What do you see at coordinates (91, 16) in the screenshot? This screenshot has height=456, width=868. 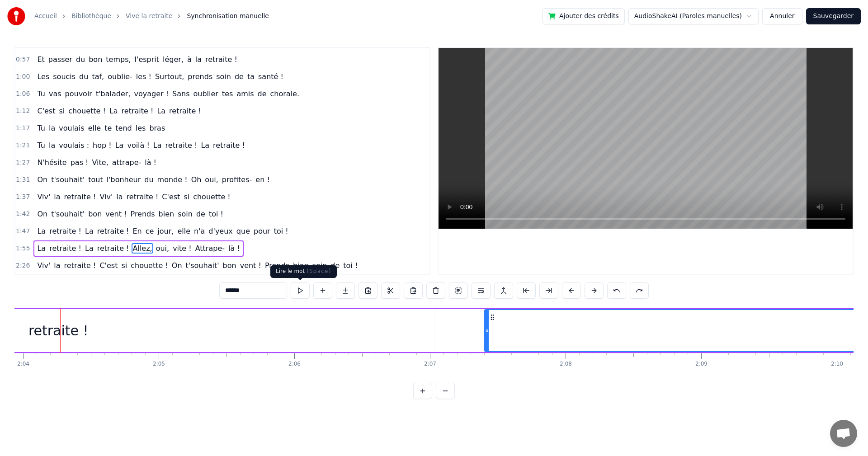 I see `a: Bibliothèque` at bounding box center [91, 16].